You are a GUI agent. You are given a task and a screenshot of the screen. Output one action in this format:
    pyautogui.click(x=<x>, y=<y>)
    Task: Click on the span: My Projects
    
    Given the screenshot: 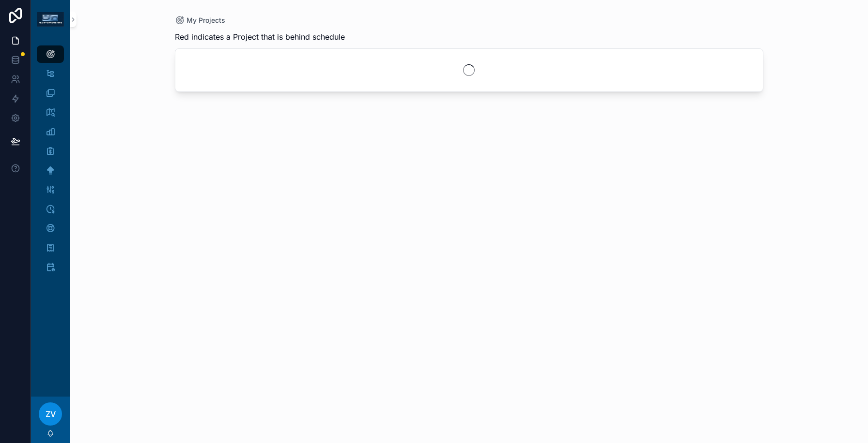 What is the action you would take?
    pyautogui.click(x=206, y=21)
    